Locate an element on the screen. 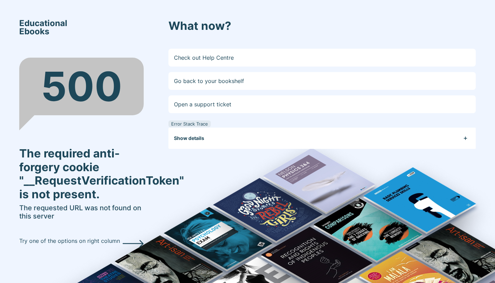  p: Try one of the options on right column is located at coordinates (69, 241).